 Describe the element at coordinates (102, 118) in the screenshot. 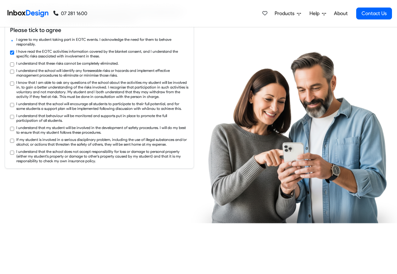

I see `label: I understand that behaviour will be monitored and supports put in place to promote the full parti...` at that location.